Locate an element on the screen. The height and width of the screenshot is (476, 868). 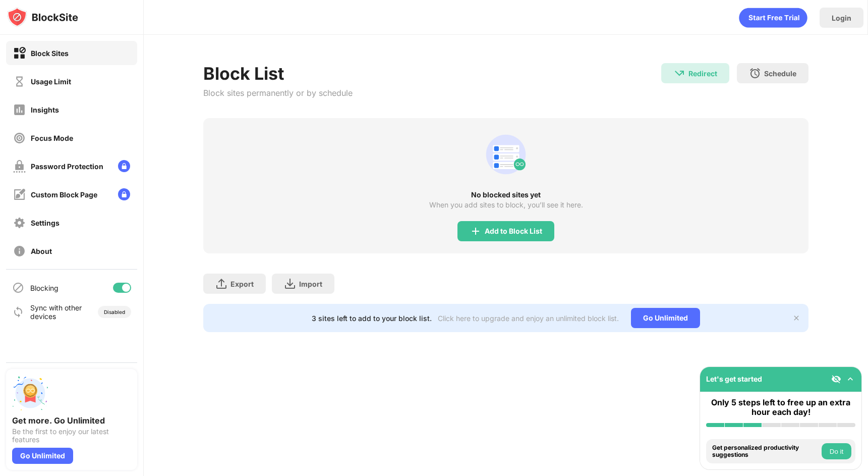
div: Get more. Go Unlimited is located at coordinates (72, 421).